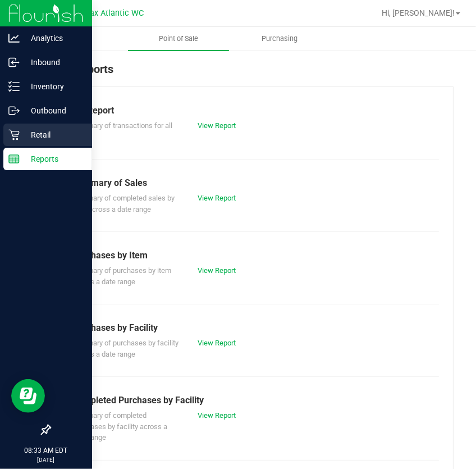 The image size is (476, 469). What do you see at coordinates (53, 110) in the screenshot?
I see `p: Outbound` at bounding box center [53, 110].